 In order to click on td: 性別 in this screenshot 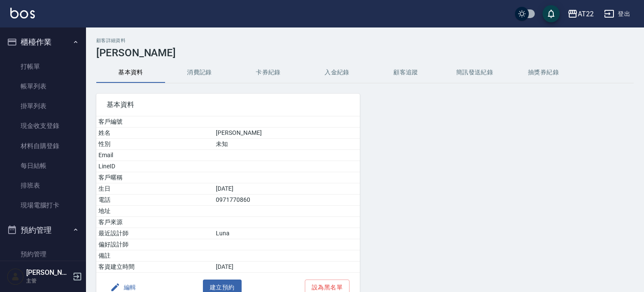, I will do `click(155, 144)`.